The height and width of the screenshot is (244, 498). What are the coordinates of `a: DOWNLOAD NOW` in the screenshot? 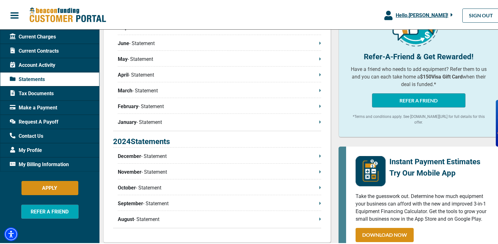 It's located at (385, 234).